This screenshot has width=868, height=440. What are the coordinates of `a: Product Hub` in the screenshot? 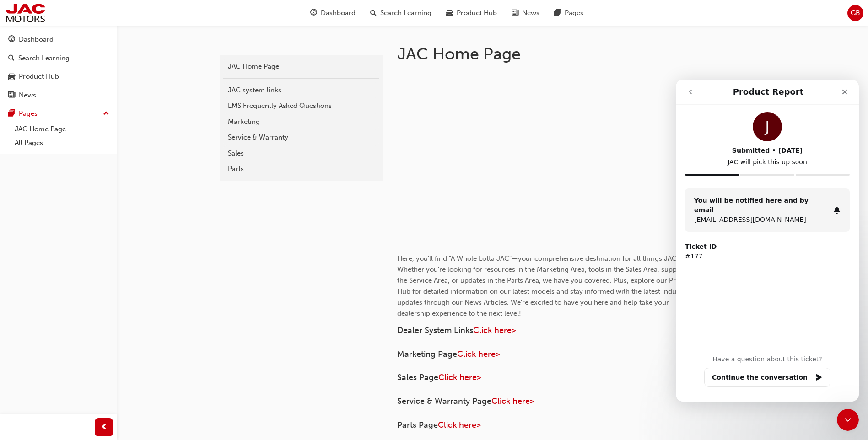 It's located at (58, 76).